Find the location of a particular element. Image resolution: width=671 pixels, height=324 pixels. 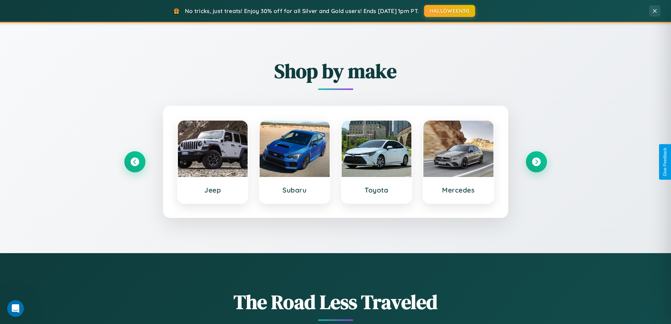

h3: Subaru is located at coordinates (294, 190).